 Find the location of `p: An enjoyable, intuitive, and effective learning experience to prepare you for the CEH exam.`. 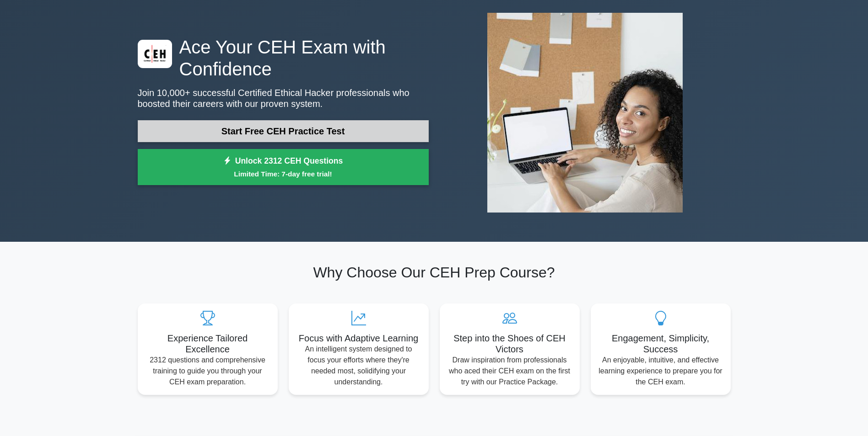

p: An enjoyable, intuitive, and effective learning experience to prepare you for the CEH exam. is located at coordinates (661, 371).